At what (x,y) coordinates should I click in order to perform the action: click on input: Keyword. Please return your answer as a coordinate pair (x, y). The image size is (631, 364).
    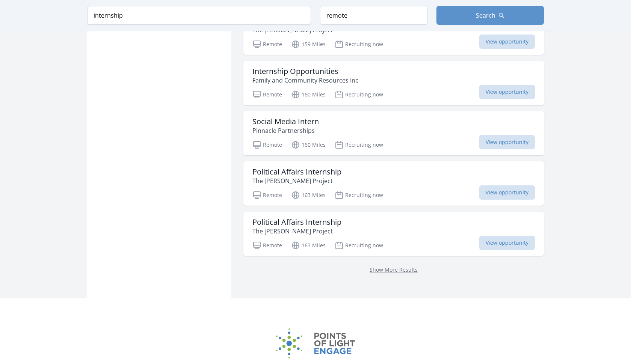
    Looking at the image, I should click on (199, 16).